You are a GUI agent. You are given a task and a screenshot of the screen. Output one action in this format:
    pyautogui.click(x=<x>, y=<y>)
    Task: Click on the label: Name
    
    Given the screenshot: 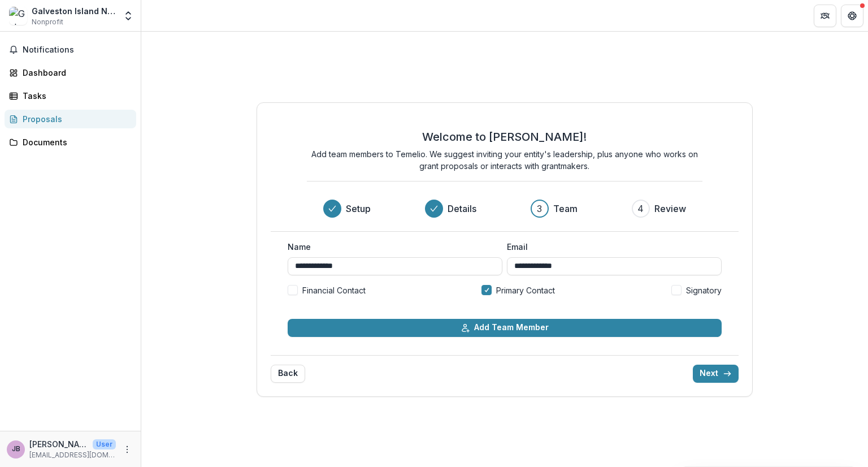 What is the action you would take?
    pyautogui.click(x=392, y=247)
    